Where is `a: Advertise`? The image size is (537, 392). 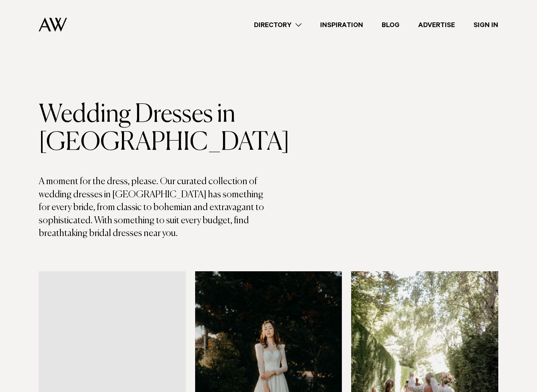 a: Advertise is located at coordinates (436, 25).